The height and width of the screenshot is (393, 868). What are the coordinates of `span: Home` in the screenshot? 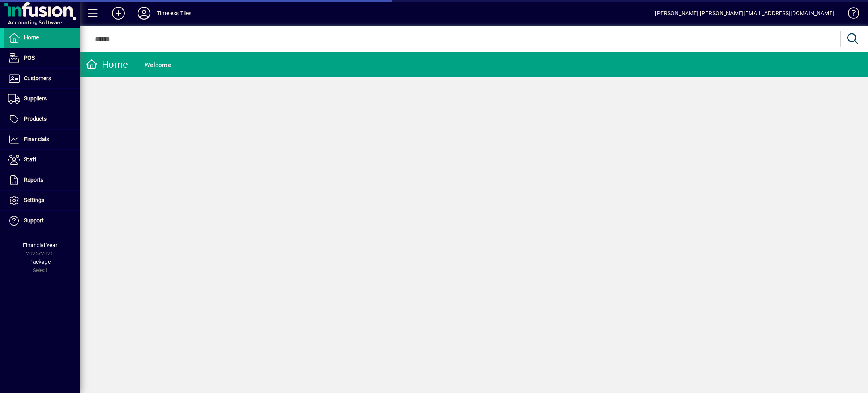 It's located at (31, 37).